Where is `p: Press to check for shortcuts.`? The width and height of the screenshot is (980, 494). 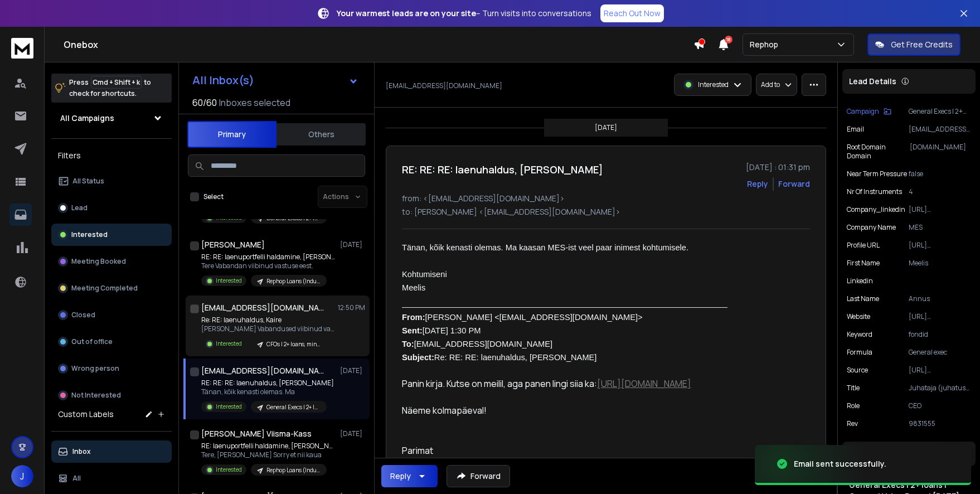 p: Press to check for shortcuts. is located at coordinates (110, 88).